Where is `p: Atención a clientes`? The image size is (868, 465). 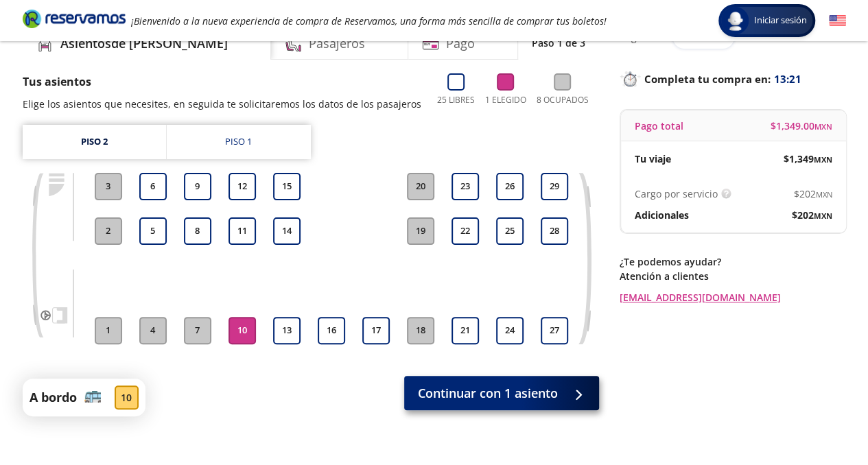
p: Atención a clientes is located at coordinates (733, 276).